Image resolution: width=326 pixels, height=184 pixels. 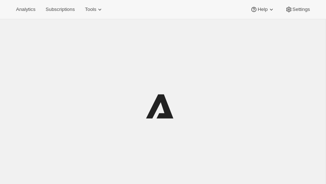 I want to click on span: Help, so click(x=262, y=9).